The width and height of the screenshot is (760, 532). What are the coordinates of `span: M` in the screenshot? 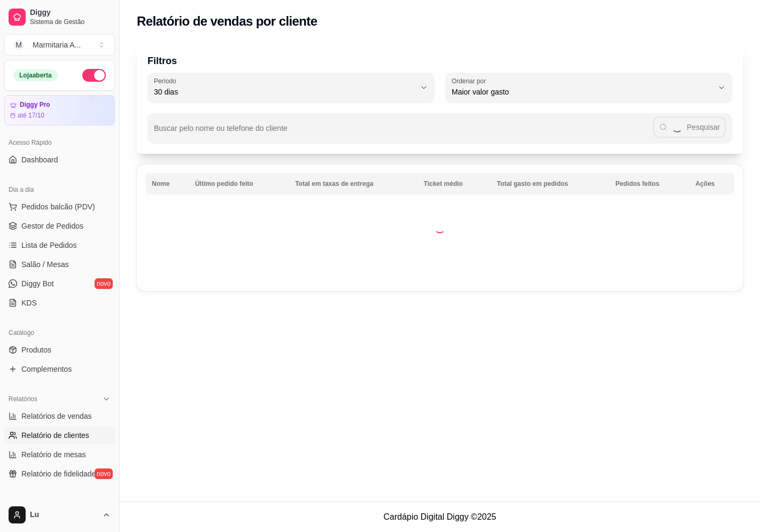 It's located at (19, 45).